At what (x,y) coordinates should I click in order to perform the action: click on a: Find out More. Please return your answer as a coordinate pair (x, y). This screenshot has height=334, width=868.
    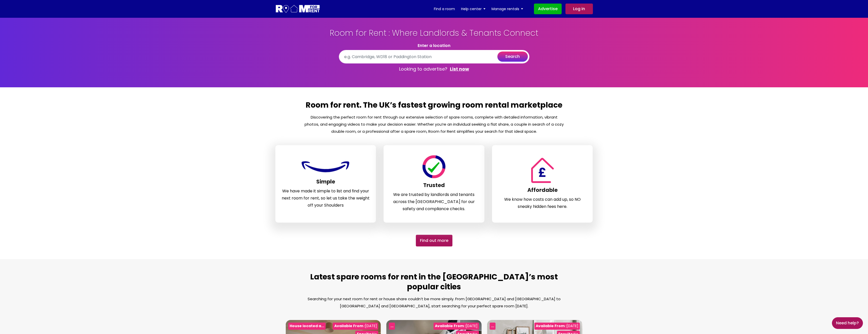
    Looking at the image, I should click on (434, 241).